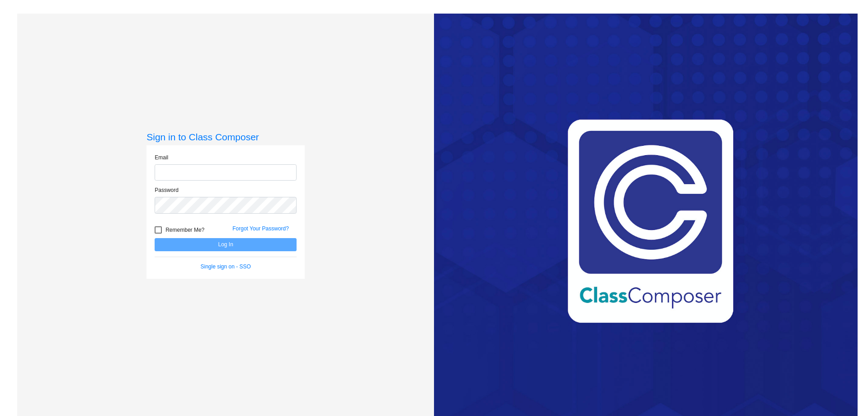  I want to click on h3: Sign in to Class Composer, so click(225, 137).